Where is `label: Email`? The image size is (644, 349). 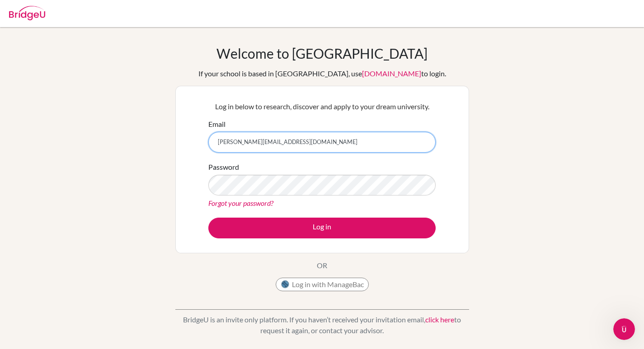
label: Email is located at coordinates (217, 124).